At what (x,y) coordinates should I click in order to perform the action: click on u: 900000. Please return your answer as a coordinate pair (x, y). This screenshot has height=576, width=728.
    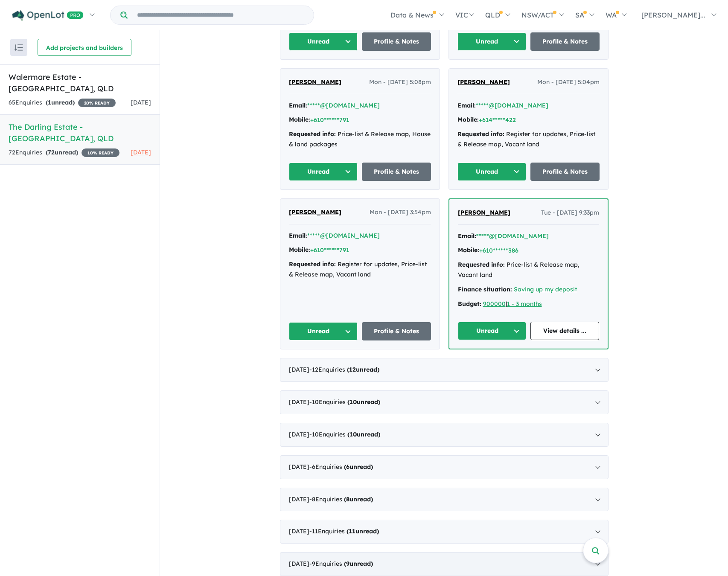
    Looking at the image, I should click on (494, 304).